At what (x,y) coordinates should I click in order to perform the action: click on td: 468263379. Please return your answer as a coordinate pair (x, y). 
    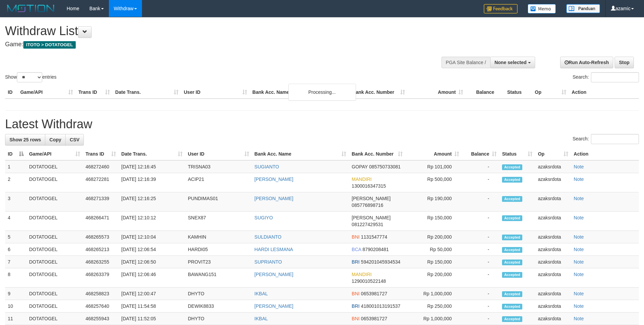
    Looking at the image, I should click on (101, 278).